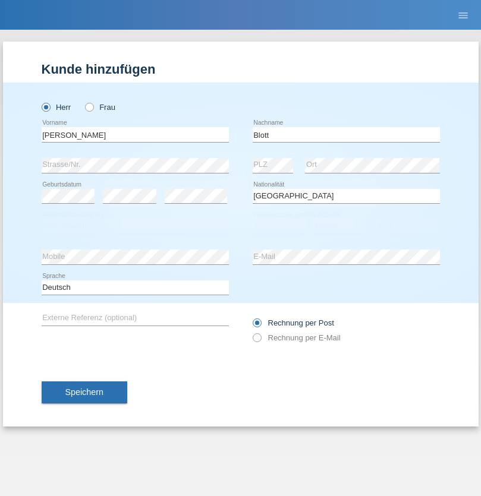 The image size is (481, 496). I want to click on label: Herr, so click(56, 107).